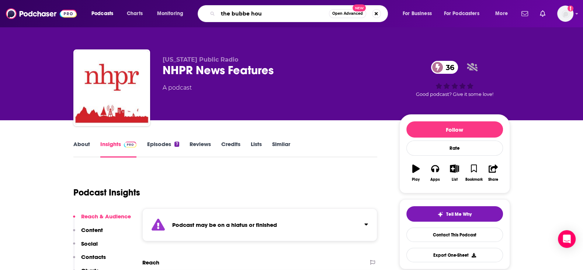 The width and height of the screenshot is (583, 270). Describe the element at coordinates (231, 149) in the screenshot. I see `a: Credits` at that location.